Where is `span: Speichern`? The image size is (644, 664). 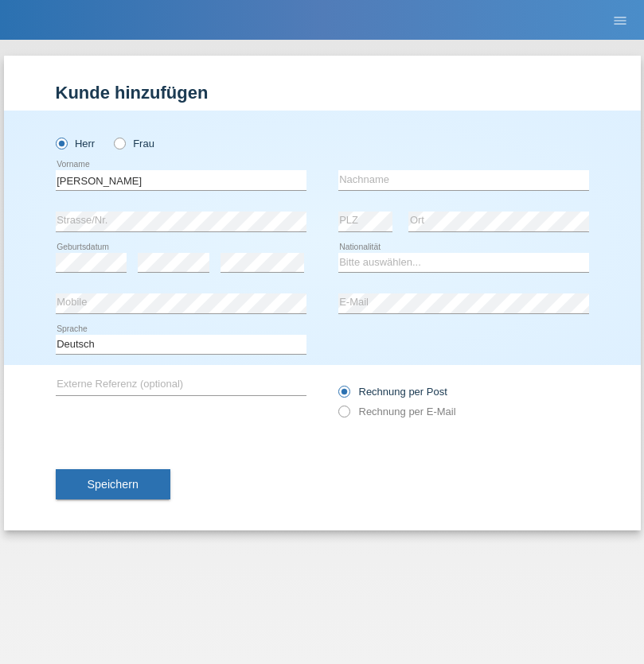 span: Speichern is located at coordinates (113, 485).